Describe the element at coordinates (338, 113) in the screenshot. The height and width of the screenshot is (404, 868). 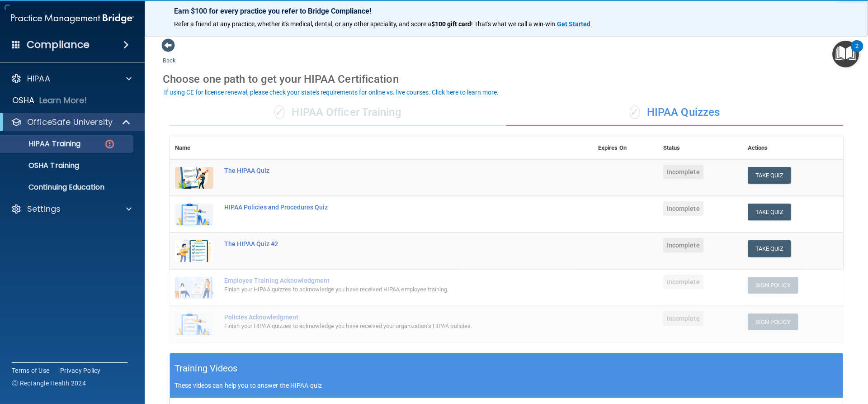
I see `div: HIPAA Officer Training` at that location.